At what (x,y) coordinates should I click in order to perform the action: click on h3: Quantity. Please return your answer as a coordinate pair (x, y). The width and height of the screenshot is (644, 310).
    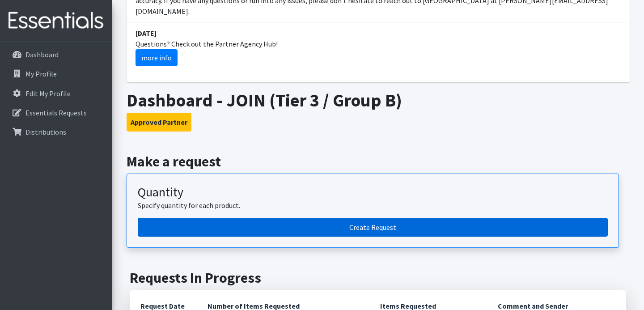
    Looking at the image, I should click on (373, 192).